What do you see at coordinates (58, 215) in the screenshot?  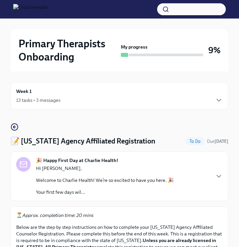 I see `em: Approx. completion time: 20 mins` at bounding box center [58, 215].